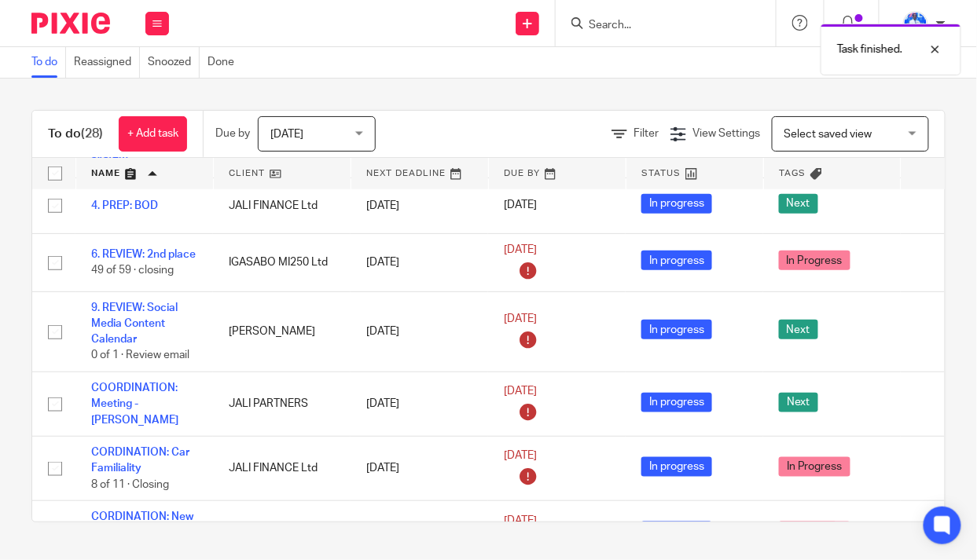  What do you see at coordinates (92, 134) in the screenshot?
I see `span: (28)` at bounding box center [92, 134].